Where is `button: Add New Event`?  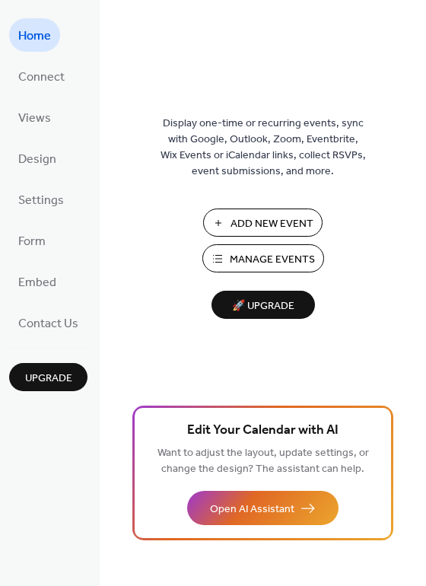
button: Add New Event is located at coordinates (263, 222).